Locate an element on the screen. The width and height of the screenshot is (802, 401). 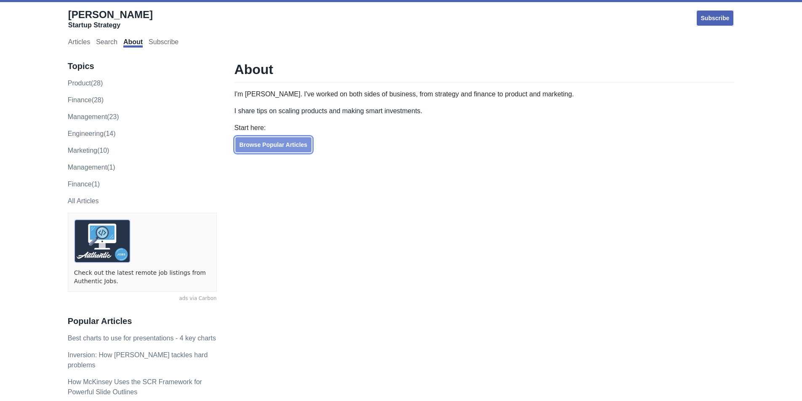
a: About is located at coordinates (133, 43).